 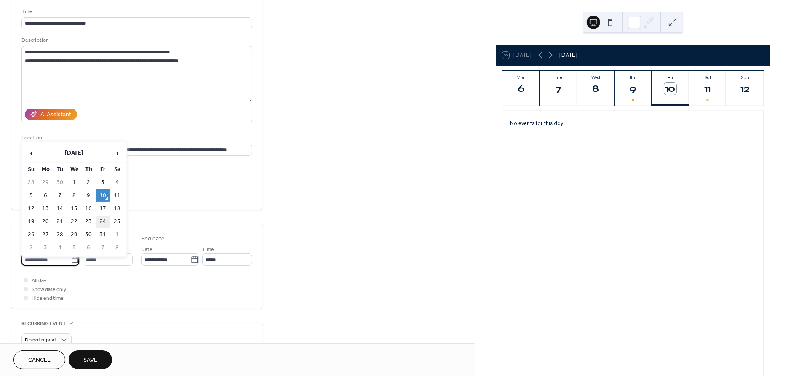 I want to click on div: Tue, so click(x=558, y=78).